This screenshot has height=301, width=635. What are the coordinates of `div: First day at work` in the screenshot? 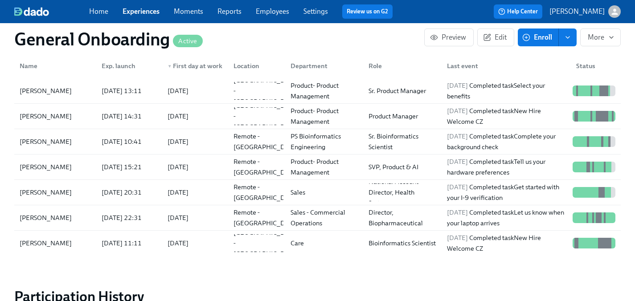 It's located at (195, 66).